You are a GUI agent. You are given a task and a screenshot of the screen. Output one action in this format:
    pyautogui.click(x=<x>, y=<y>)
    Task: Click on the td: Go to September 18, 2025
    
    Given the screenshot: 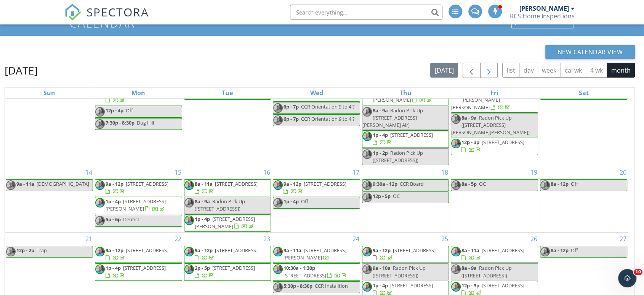 What is the action you would take?
    pyautogui.click(x=406, y=199)
    